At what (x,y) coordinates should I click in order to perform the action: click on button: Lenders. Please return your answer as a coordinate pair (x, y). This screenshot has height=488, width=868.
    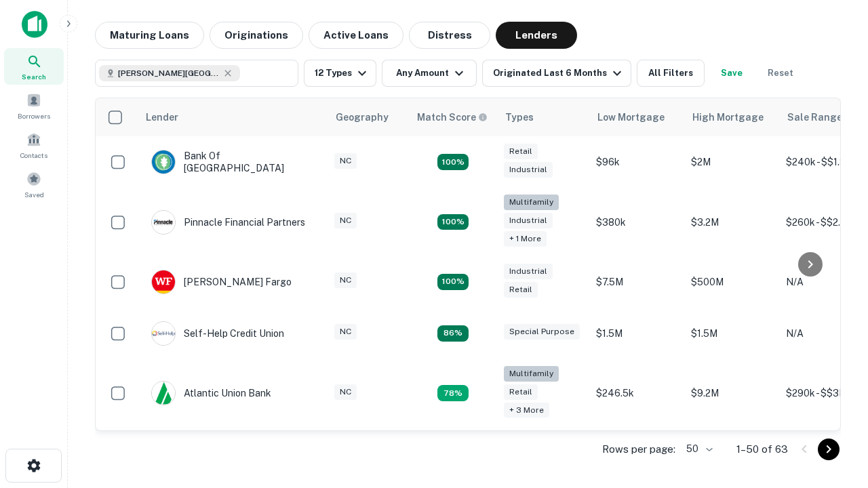
    Looking at the image, I should click on (536, 35).